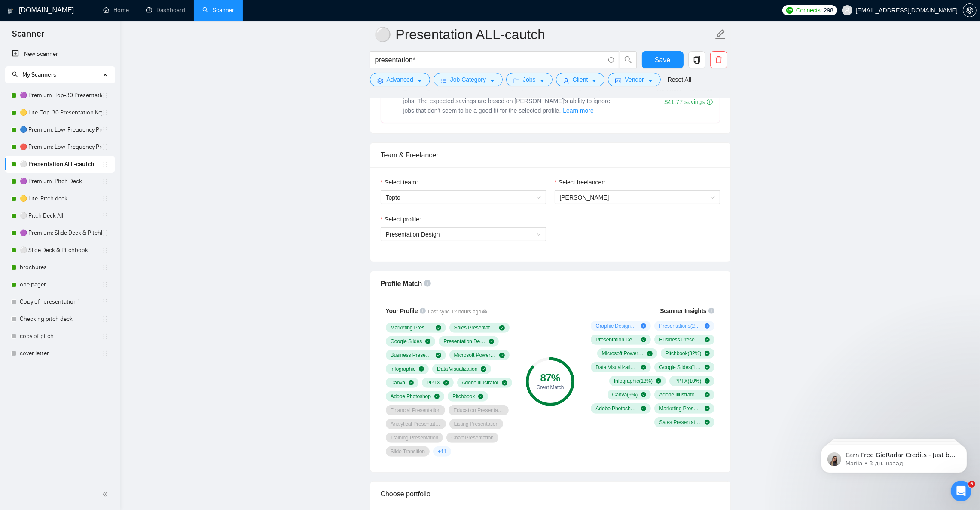  What do you see at coordinates (60, 96) in the screenshot?
I see `a: 🟣 Premium: Top-30 Presentation Keywords` at bounding box center [60, 96].